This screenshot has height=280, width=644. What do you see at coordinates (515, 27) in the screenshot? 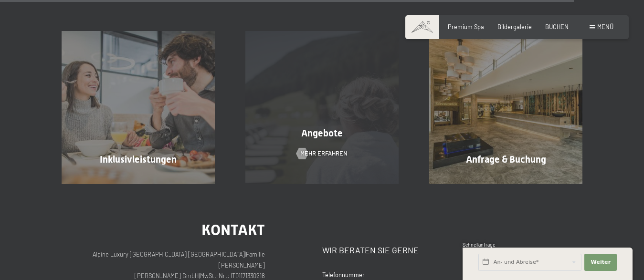
I see `a: Bildergalerie` at bounding box center [515, 27].